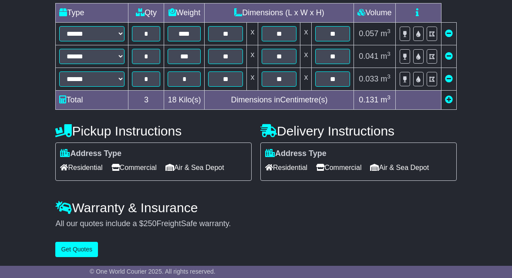 The image size is (512, 278). I want to click on h4: Warranty & Insurance, so click(256, 207).